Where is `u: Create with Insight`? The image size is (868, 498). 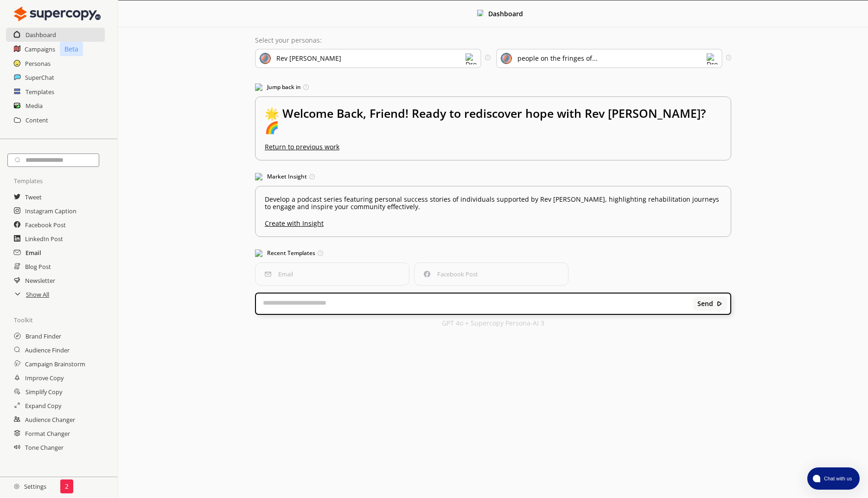 u: Create with Insight is located at coordinates (493, 221).